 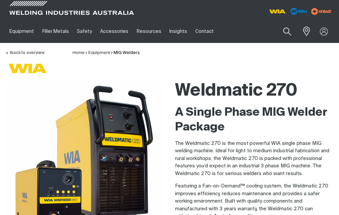 What do you see at coordinates (55, 31) in the screenshot?
I see `a: Filler Metals` at bounding box center [55, 31].